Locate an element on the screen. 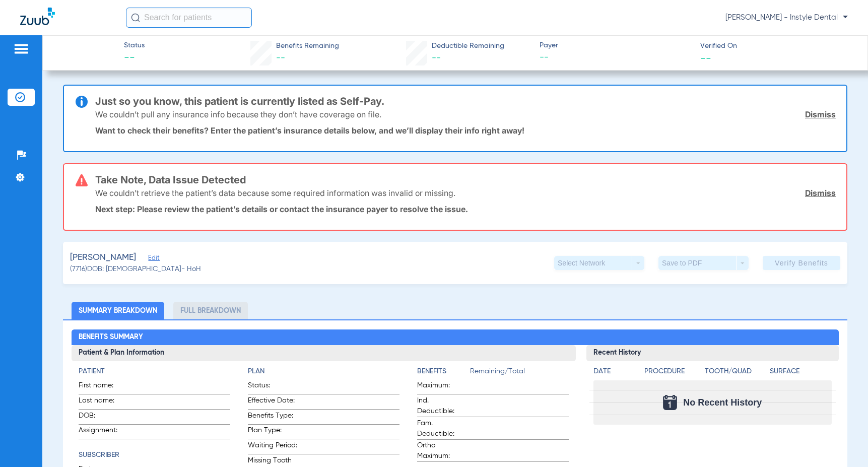  h3: Recent History is located at coordinates (713, 353).